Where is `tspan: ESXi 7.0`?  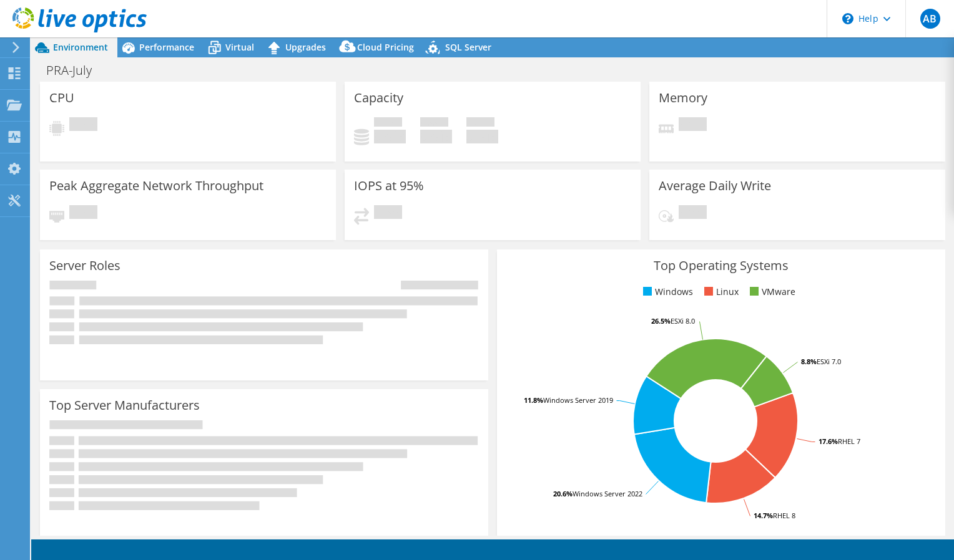
tspan: ESXi 7.0 is located at coordinates (828, 361).